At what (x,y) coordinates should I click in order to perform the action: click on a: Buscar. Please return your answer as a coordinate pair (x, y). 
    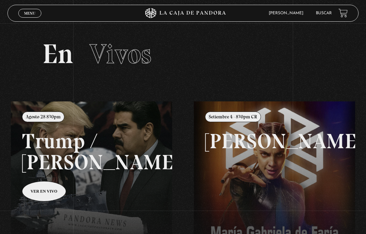
    Looking at the image, I should click on (323, 13).